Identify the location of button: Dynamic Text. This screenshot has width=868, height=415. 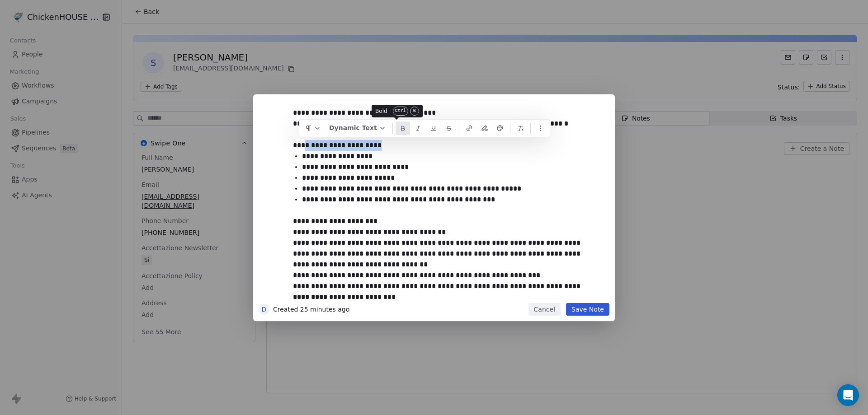
(358, 128).